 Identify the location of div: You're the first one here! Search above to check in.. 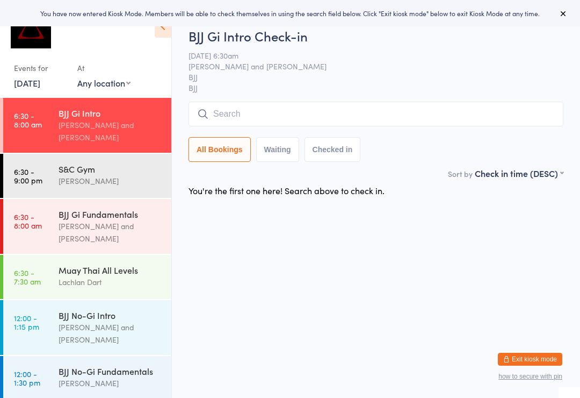
(286, 190).